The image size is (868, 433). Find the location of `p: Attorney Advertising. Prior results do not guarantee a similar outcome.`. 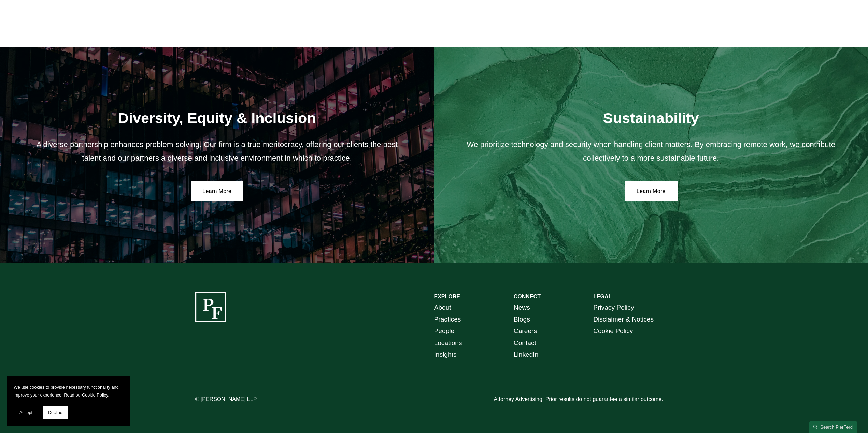

p: Attorney Advertising. Prior results do not guarantee a similar outcome. is located at coordinates (583, 400).